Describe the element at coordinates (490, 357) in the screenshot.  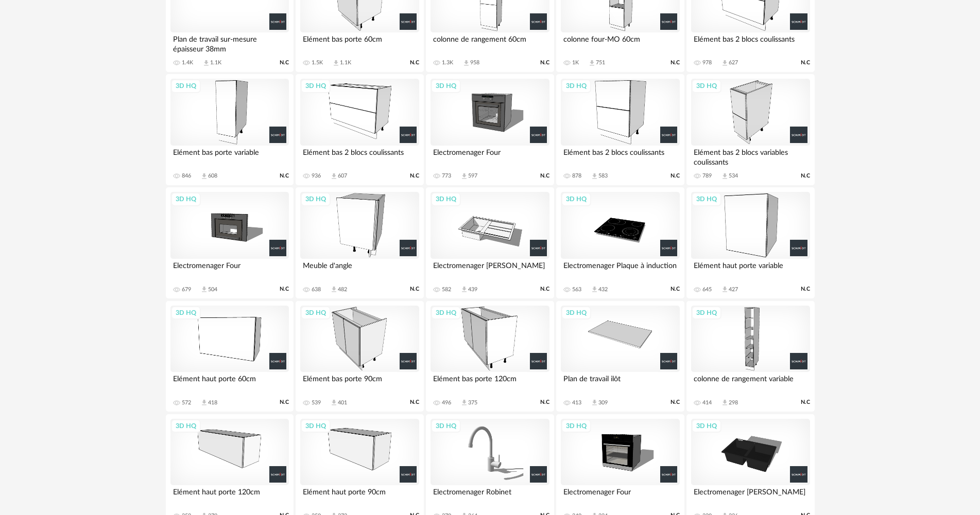
I see `a: 3D HQ Elément bas porte 120cm 496 Download icon 375 N.C` at that location.